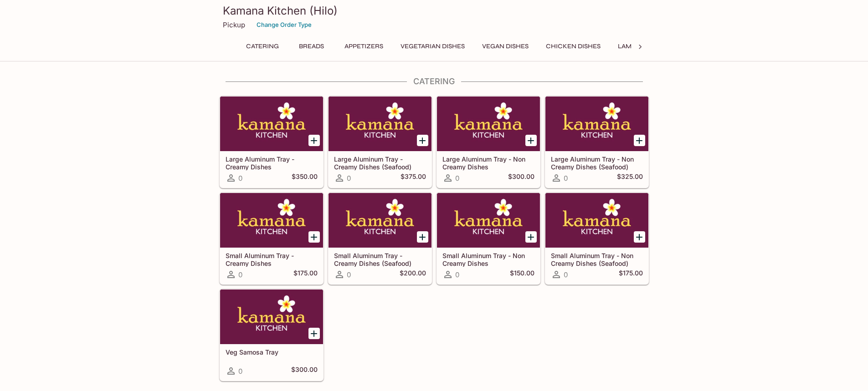  Describe the element at coordinates (271, 317) in the screenshot. I see `div: Veg Samosa Tray` at that location.